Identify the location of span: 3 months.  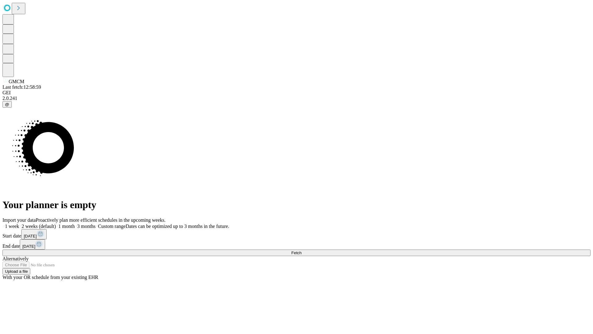
(86, 226).